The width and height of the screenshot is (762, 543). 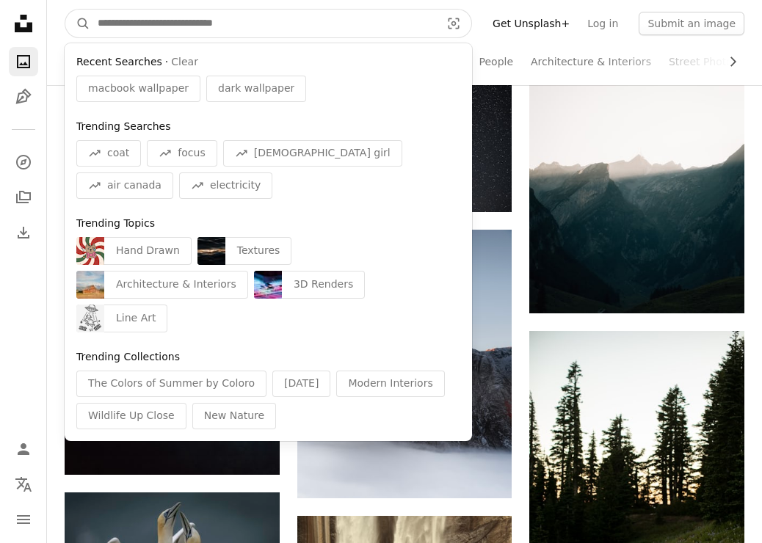 What do you see at coordinates (496, 62) in the screenshot?
I see `a: People` at bounding box center [496, 62].